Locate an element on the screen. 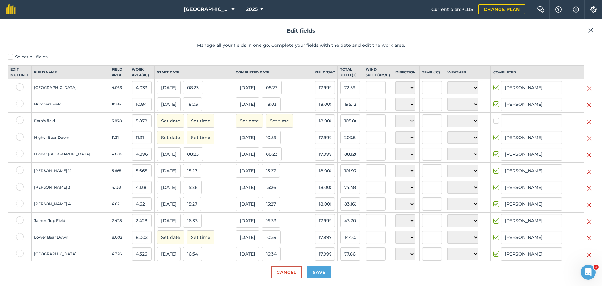  td: 5.878 is located at coordinates (119, 121).